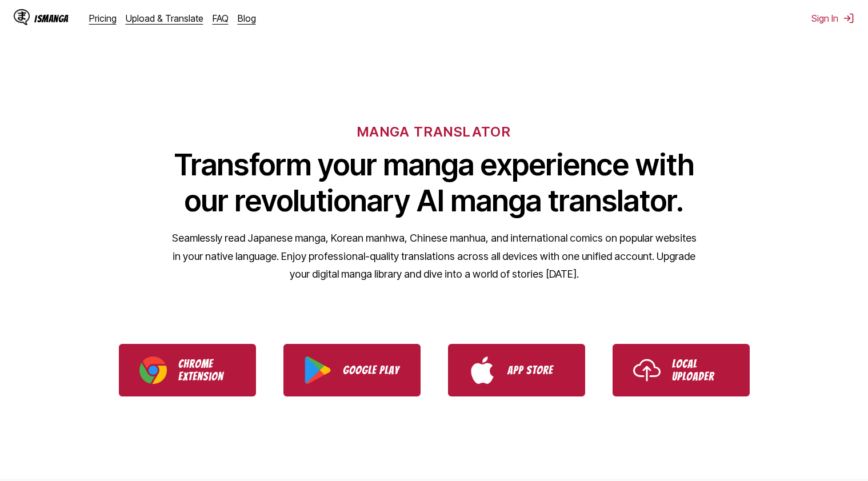  Describe the element at coordinates (247, 18) in the screenshot. I see `a: Blog` at that location.